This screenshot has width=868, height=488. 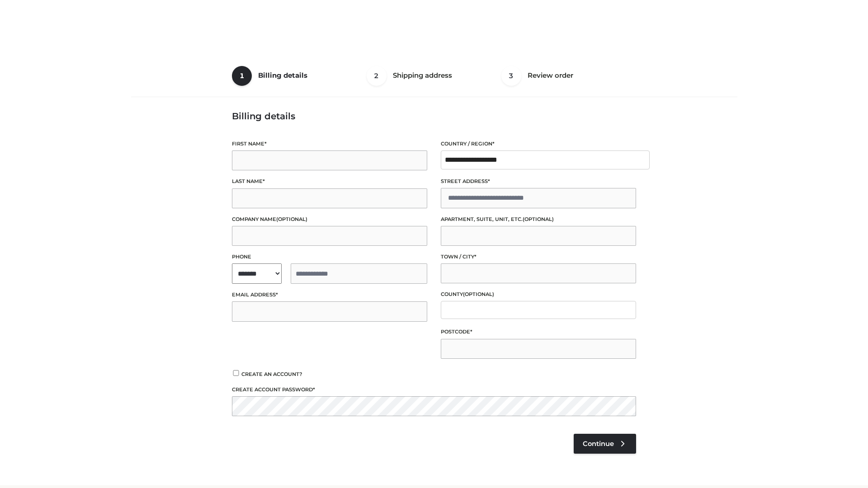 What do you see at coordinates (598, 444) in the screenshot?
I see `span: Continue` at bounding box center [598, 444].